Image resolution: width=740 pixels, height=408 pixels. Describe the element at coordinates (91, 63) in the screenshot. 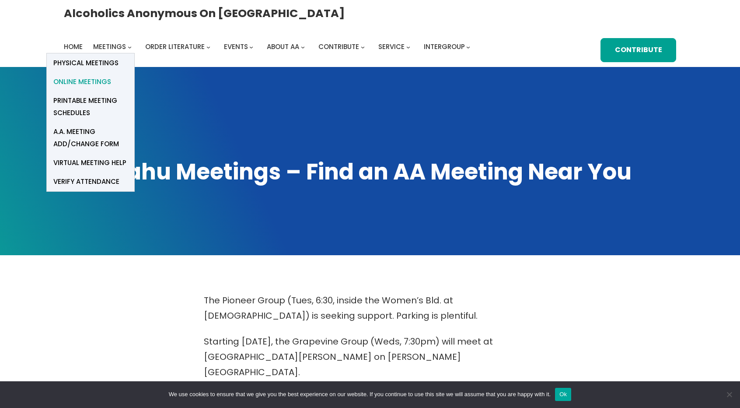

I see `a: Physical Meetings` at that location.